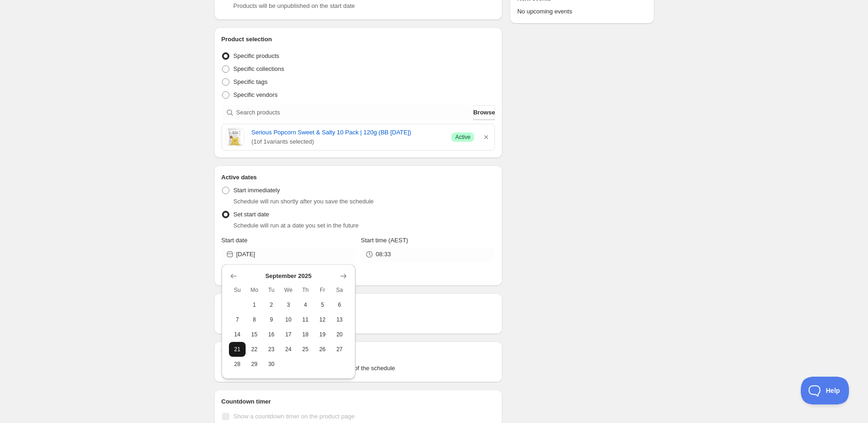 Image resolution: width=868 pixels, height=423 pixels. What do you see at coordinates (463, 137) in the screenshot?
I see `span: Active` at bounding box center [463, 137].